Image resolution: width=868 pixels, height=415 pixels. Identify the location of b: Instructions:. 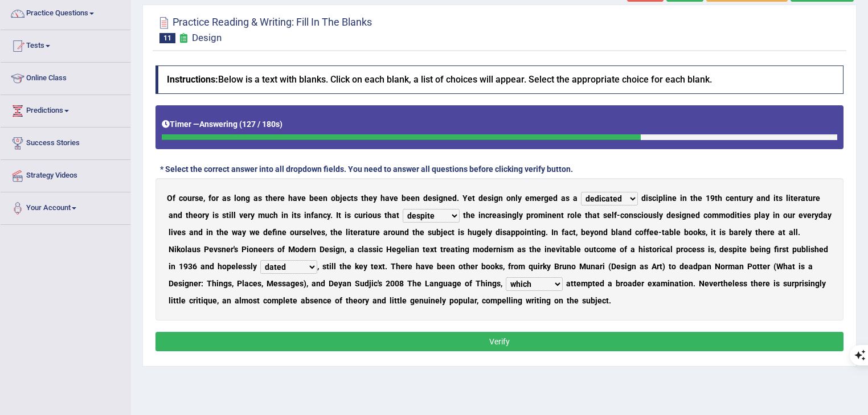
(192, 79).